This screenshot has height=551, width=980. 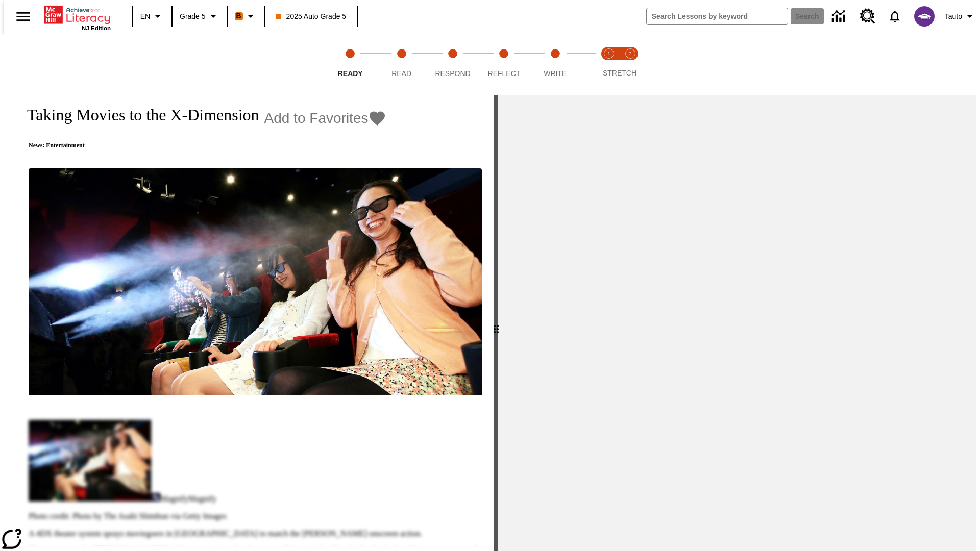 What do you see at coordinates (717, 16) in the screenshot?
I see `input: search field` at bounding box center [717, 16].